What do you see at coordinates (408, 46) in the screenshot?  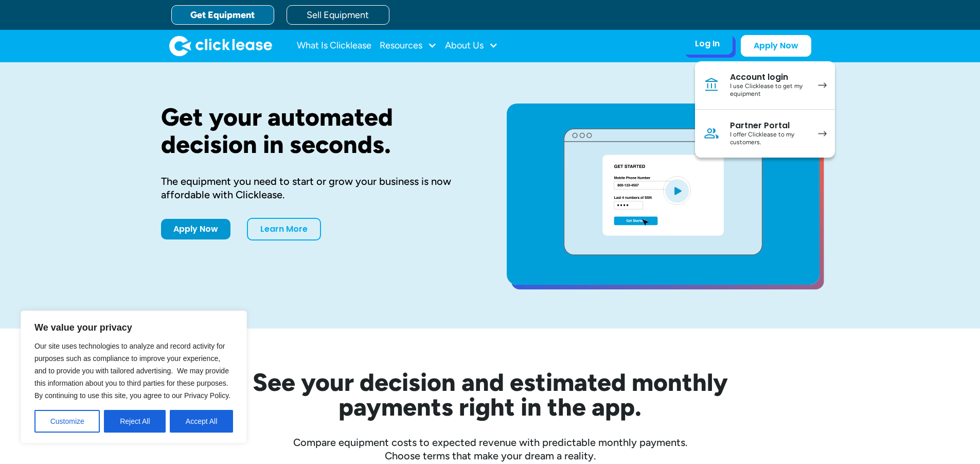 I see `div: Resources` at bounding box center [408, 46].